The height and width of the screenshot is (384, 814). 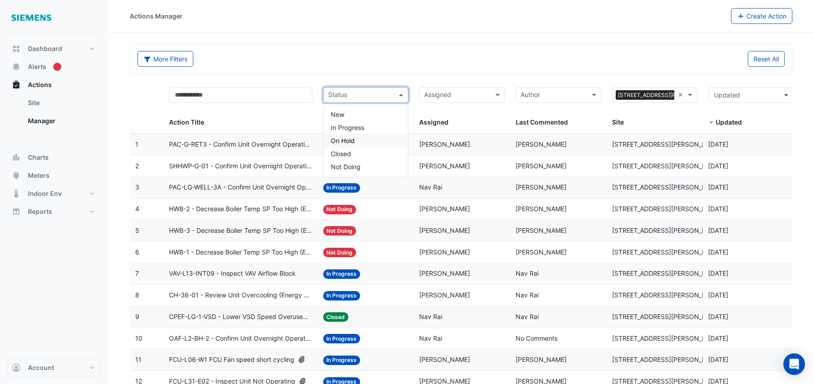 What do you see at coordinates (137, 165) in the screenshot?
I see `span: 2` at bounding box center [137, 165].